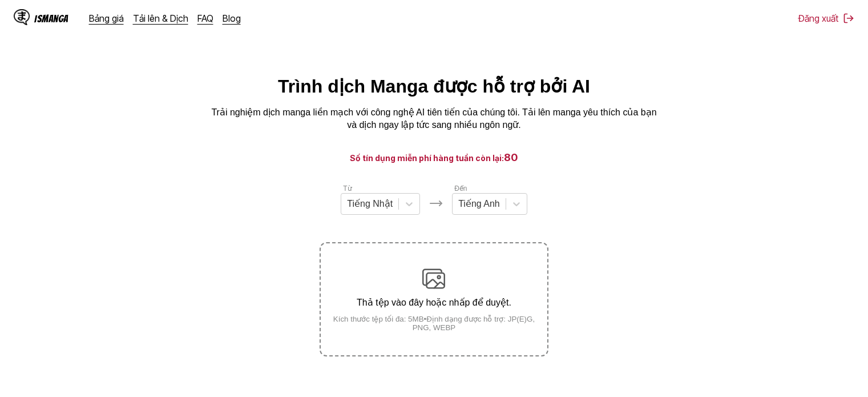 The width and height of the screenshot is (868, 397). What do you see at coordinates (434, 119) in the screenshot?
I see `p: Trải nghiệm dịch manga liền mạch với công nghệ AI tiên tiến của chúng tôi. Tải lên manga yêu thíc...` at bounding box center [434, 119].